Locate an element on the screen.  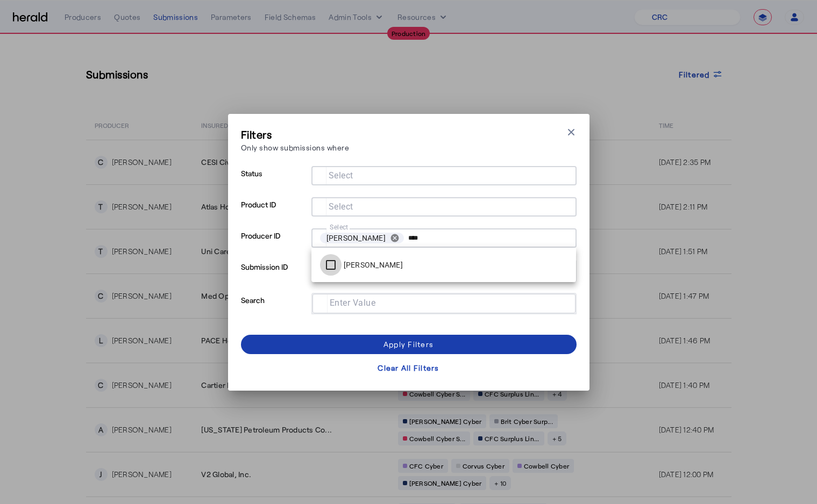
button: Clear All Filters is located at coordinates (408, 368).